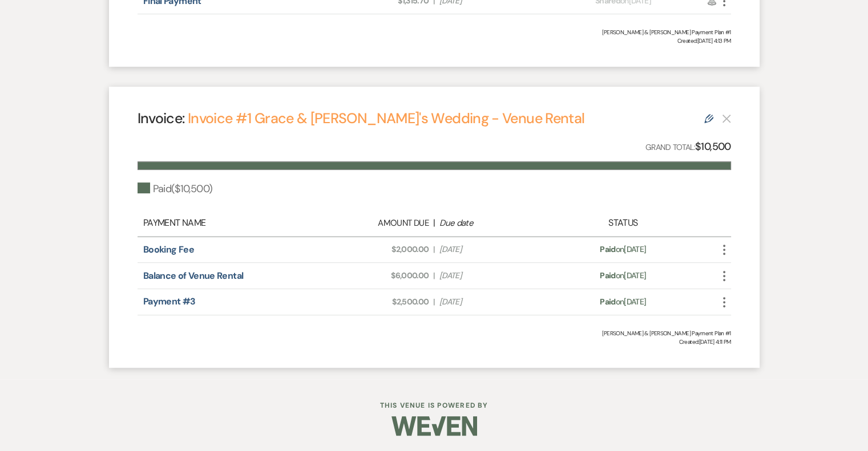  I want to click on img: Weven Logo, so click(434, 426).